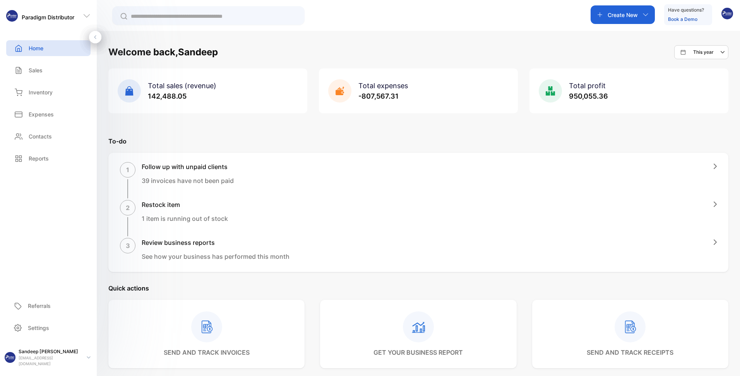 Image resolution: width=740 pixels, height=376 pixels. Describe the element at coordinates (40, 136) in the screenshot. I see `p: Contacts` at that location.